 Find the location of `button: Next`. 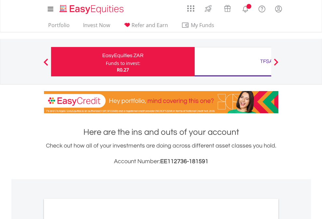

button: Next is located at coordinates (276, 65).